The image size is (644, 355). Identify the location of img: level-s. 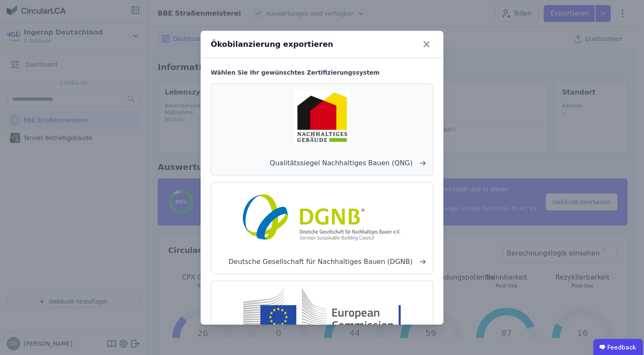
(322, 309).